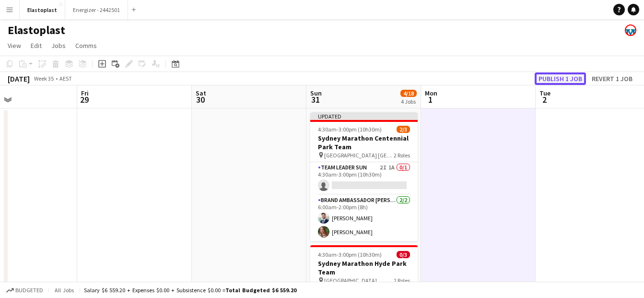 Image resolution: width=644 pixels, height=298 pixels. What do you see at coordinates (200, 99) in the screenshot?
I see `span: 30` at bounding box center [200, 99].